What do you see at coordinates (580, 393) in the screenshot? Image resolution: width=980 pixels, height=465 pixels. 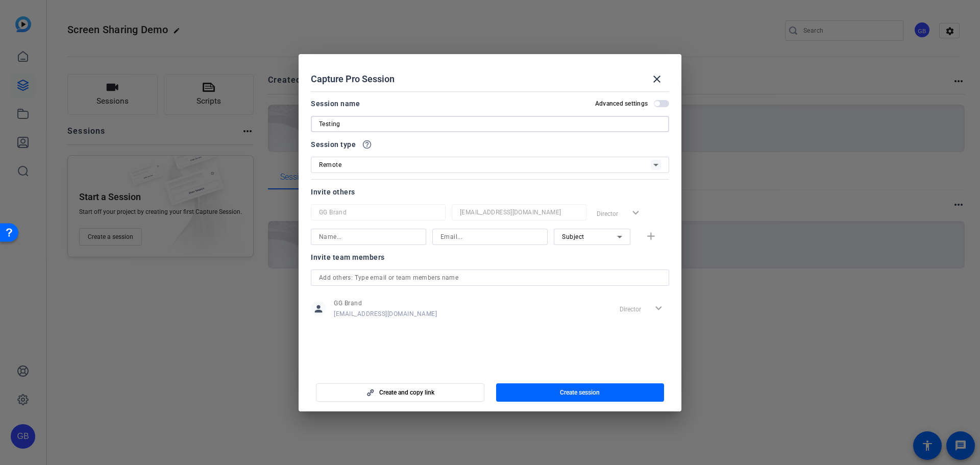 I see `button: Create session` at bounding box center [580, 393].